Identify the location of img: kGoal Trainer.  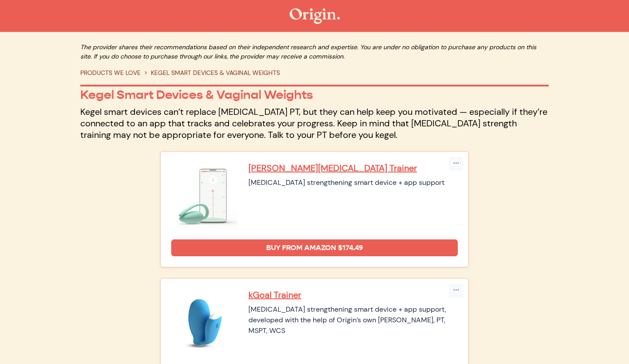
(204, 322).